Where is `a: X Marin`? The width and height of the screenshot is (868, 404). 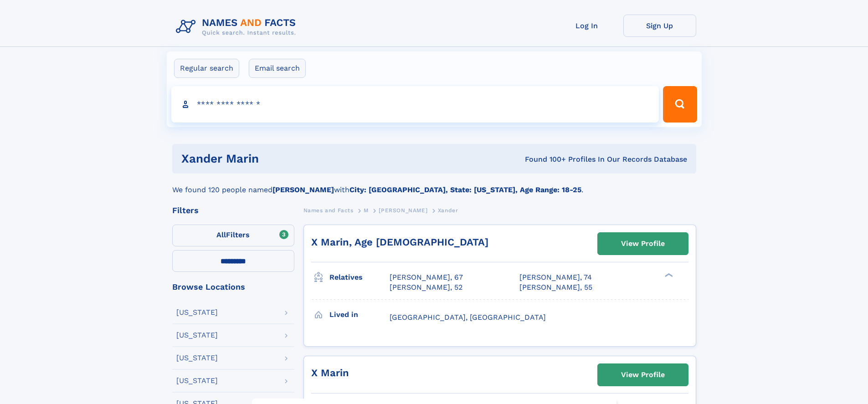
a: X Marin is located at coordinates (330, 373).